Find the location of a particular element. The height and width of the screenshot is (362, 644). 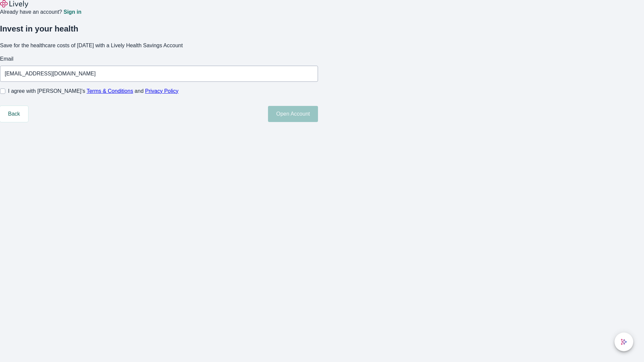

div: Sign in is located at coordinates (72, 12).